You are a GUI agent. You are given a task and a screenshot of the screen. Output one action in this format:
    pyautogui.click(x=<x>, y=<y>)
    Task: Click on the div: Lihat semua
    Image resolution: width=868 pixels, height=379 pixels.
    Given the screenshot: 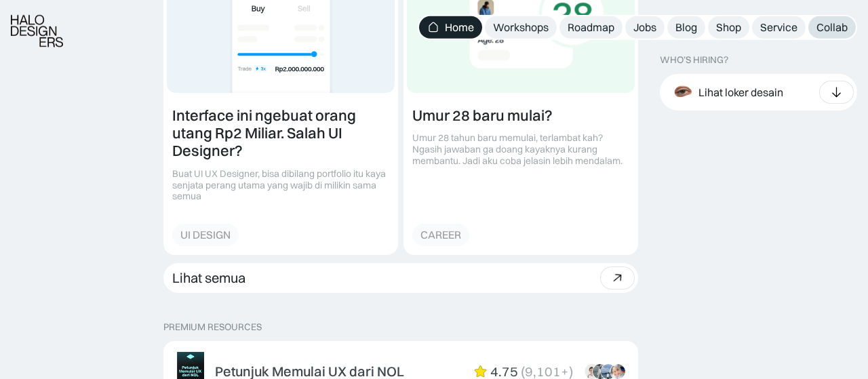 What is the action you would take?
    pyautogui.click(x=209, y=278)
    